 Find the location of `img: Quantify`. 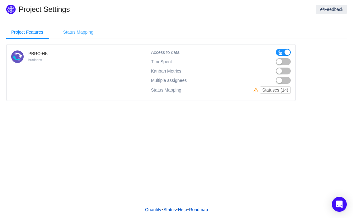

img: Quantify is located at coordinates (11, 9).